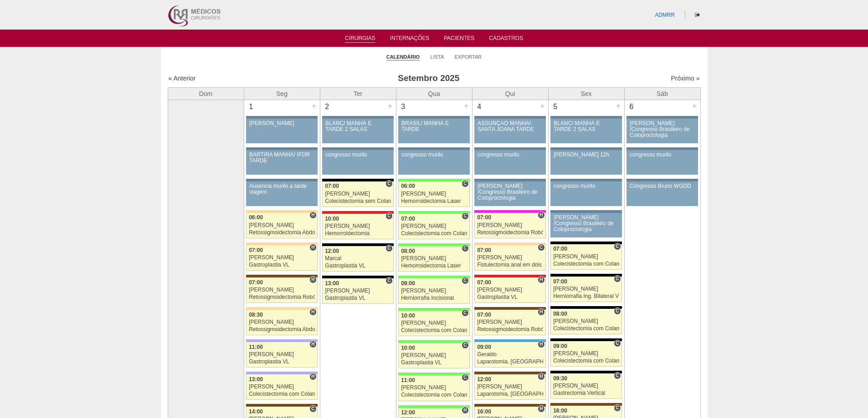 Image resolution: width=868 pixels, height=418 pixels. What do you see at coordinates (282, 232) in the screenshot?
I see `div: Retossigmoidectomia Abdominal VL` at bounding box center [282, 232].